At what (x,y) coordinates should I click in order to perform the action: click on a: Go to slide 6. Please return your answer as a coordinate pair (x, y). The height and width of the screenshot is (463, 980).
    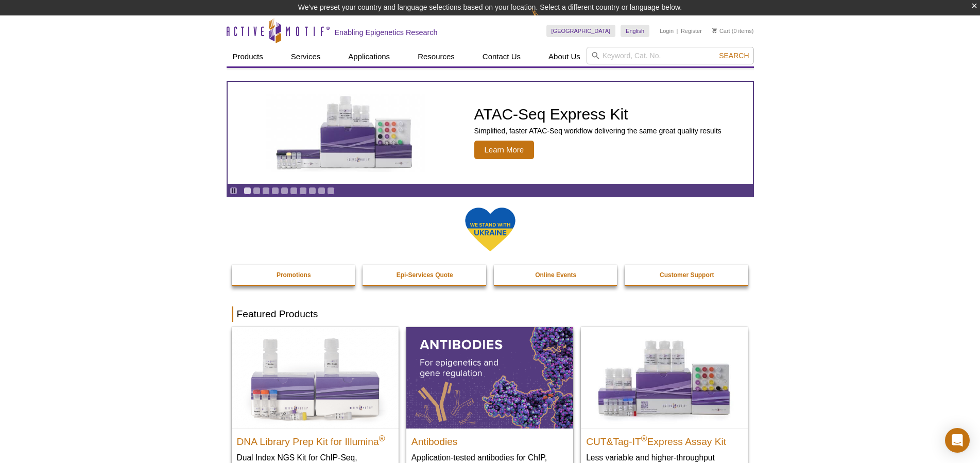
    Looking at the image, I should click on (294, 190).